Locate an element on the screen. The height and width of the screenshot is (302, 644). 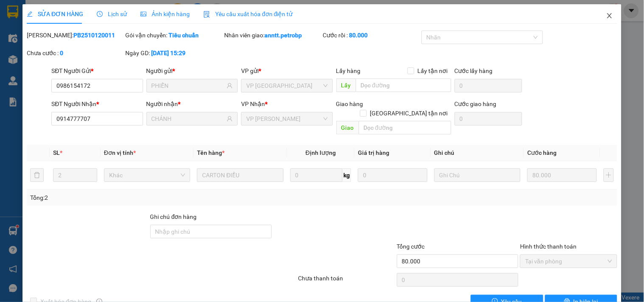
div: 150.000 is located at coordinates (41, 60).